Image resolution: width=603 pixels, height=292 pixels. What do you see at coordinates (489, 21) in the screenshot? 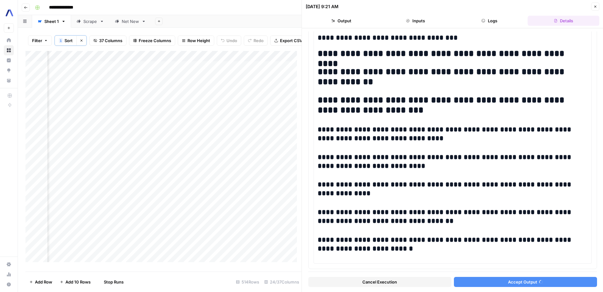
I see `button: Logs` at bounding box center [489, 21].